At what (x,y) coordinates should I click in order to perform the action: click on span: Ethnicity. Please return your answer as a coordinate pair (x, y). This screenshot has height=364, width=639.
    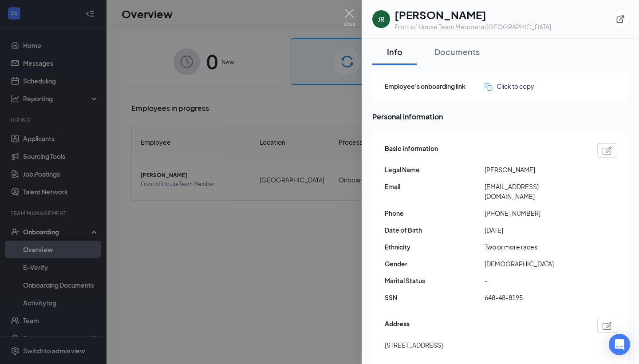
    Looking at the image, I should click on (434, 246).